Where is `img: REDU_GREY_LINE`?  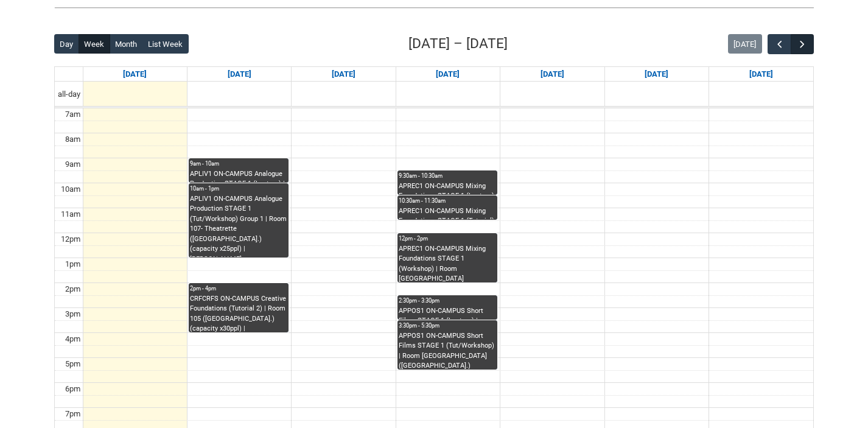 img: REDU_GREY_LINE is located at coordinates (434, 8).